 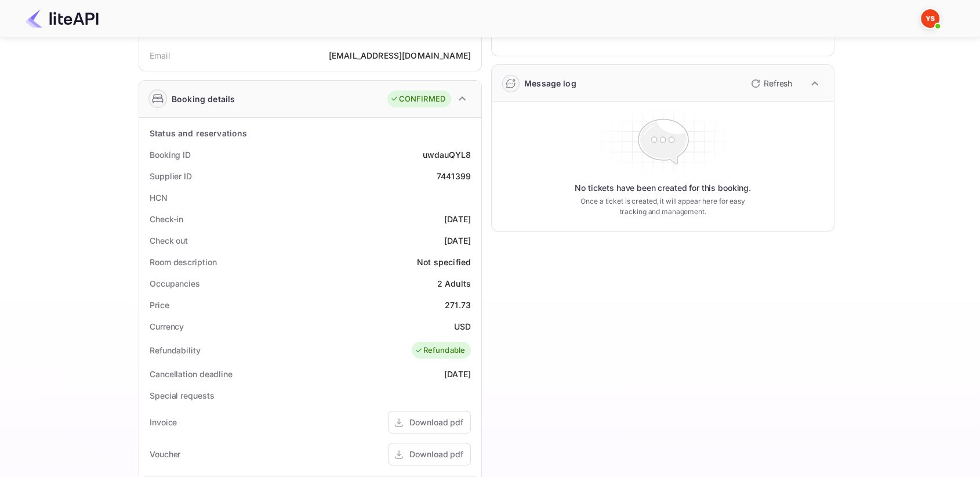 What do you see at coordinates (462, 326) in the screenshot?
I see `div: USD` at bounding box center [462, 326].